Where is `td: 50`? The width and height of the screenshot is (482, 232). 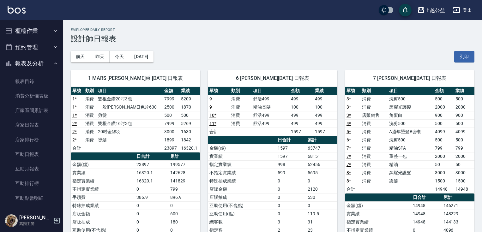
td: 50 is located at coordinates (444, 165).